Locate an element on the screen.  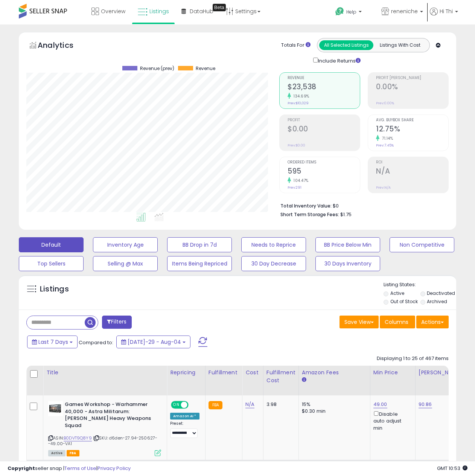
small: Amazon Fees. is located at coordinates (305, 380).